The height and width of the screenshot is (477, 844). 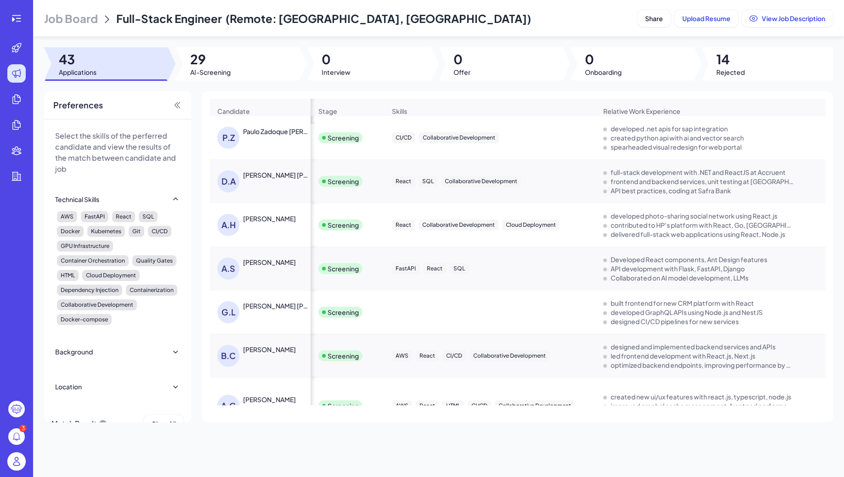 I want to click on div: API best practices, coding at Safra Bank, so click(x=671, y=191).